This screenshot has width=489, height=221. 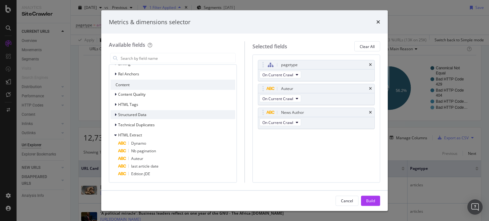 What do you see at coordinates (139, 143) in the screenshot?
I see `span: Dynamo` at bounding box center [139, 143].